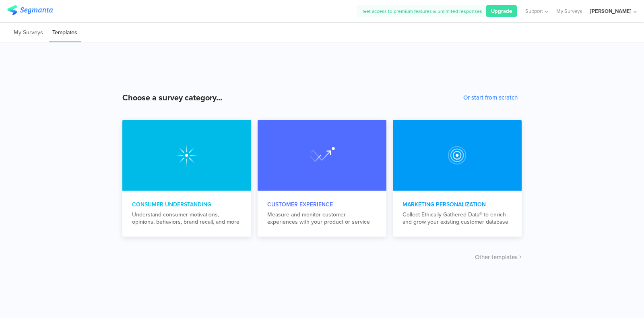  Describe the element at coordinates (172, 98) in the screenshot. I see `div: Choose a survey category...` at that location.